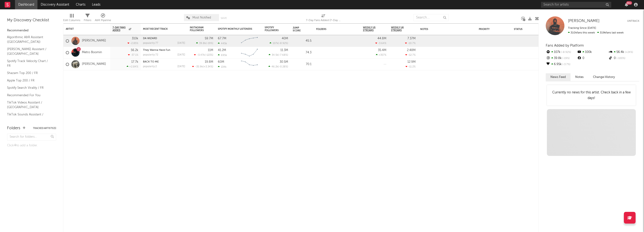 The height and width of the screenshot is (232, 644). What do you see at coordinates (431, 17) in the screenshot?
I see `input: Search...` at bounding box center [431, 17].